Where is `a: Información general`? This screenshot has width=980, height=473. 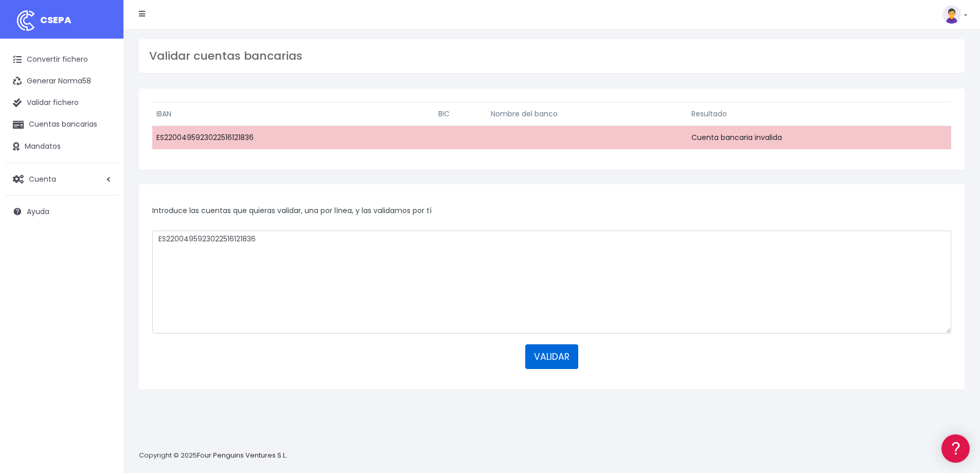 a: Información general is located at coordinates (103, 95).